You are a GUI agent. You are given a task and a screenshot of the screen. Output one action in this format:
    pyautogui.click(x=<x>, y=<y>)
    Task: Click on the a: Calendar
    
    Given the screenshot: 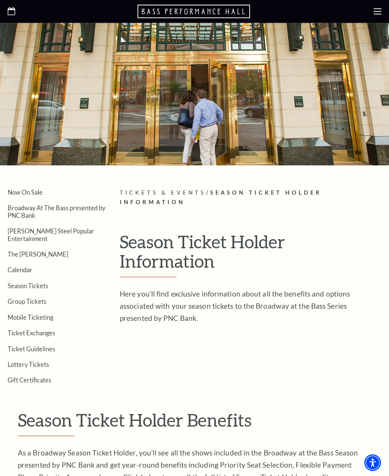 What is the action you would take?
    pyautogui.click(x=20, y=270)
    